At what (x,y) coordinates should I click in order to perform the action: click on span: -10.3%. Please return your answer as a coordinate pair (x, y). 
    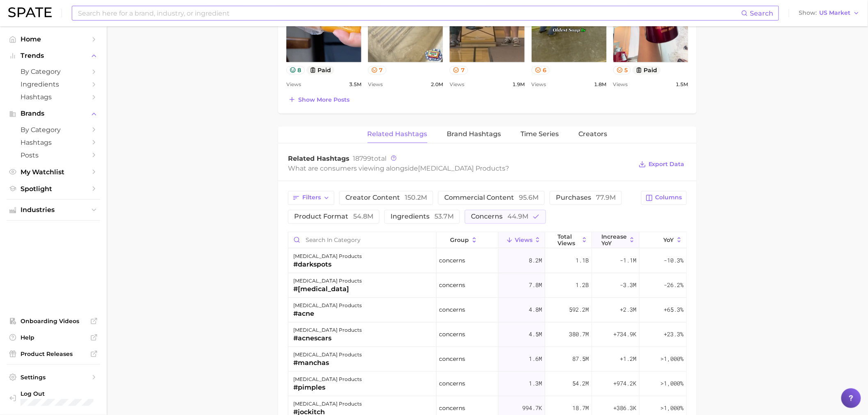
    Looking at the image, I should click on (673, 261).